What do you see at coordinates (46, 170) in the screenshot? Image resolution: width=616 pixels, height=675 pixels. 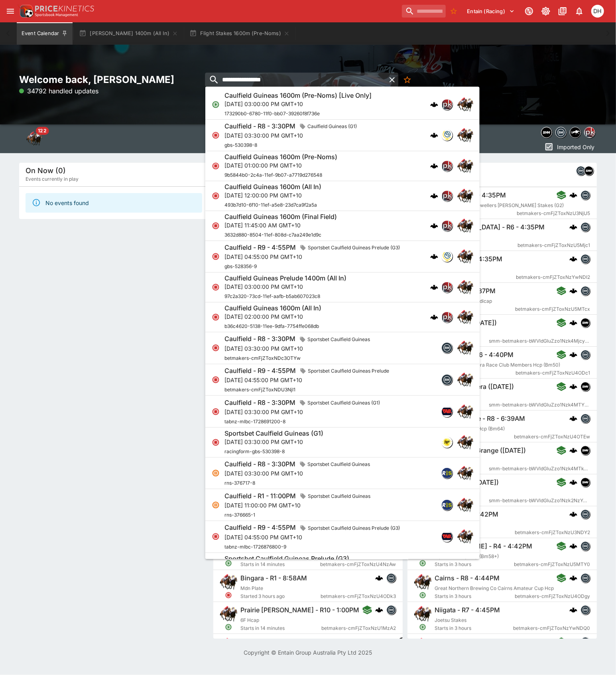 I see `h5: On Now (0)` at bounding box center [46, 170].